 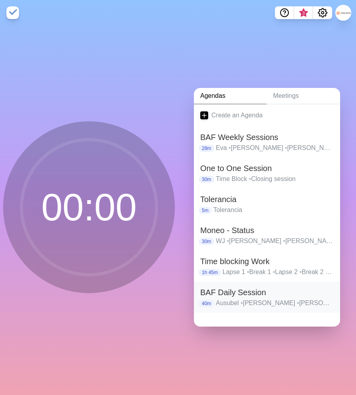 What do you see at coordinates (303, 96) in the screenshot?
I see `a: Meetings` at bounding box center [303, 96].